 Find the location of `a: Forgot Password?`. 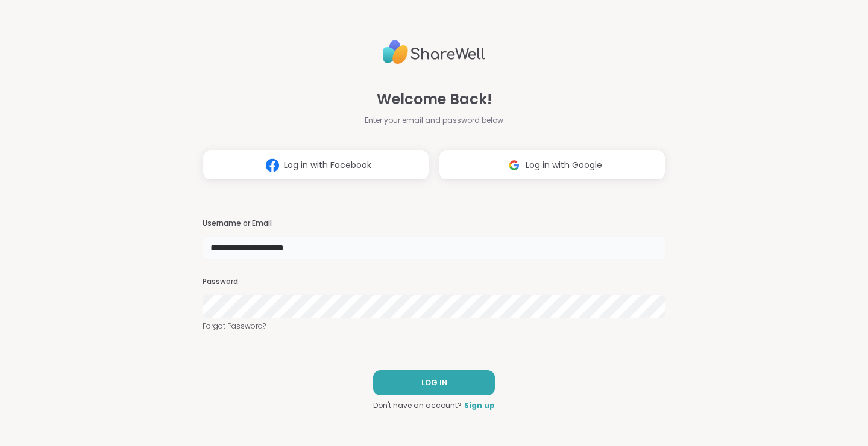

a: Forgot Password? is located at coordinates (434, 326).